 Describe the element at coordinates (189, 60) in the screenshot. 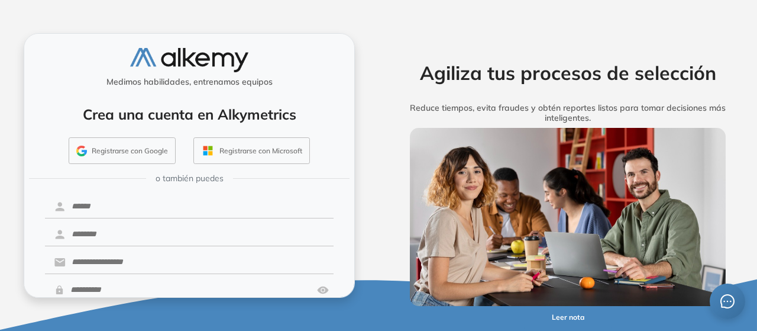

I see `img: logo-alkemy` at that location.